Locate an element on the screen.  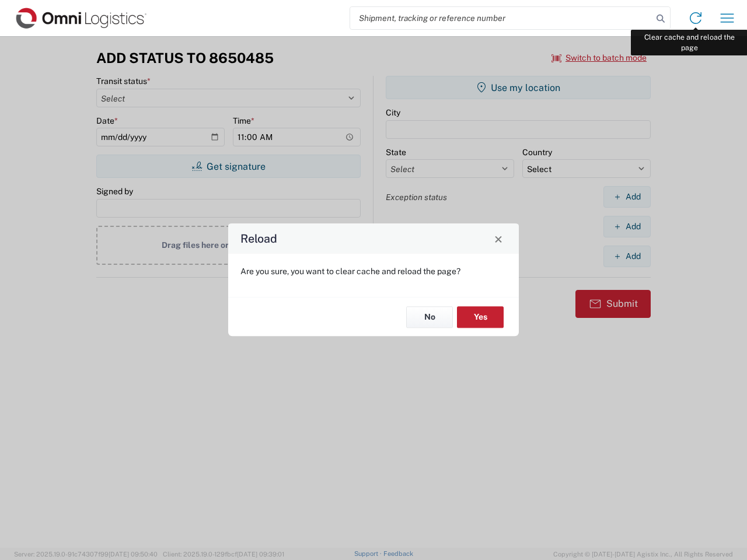
button: Close is located at coordinates (499, 239).